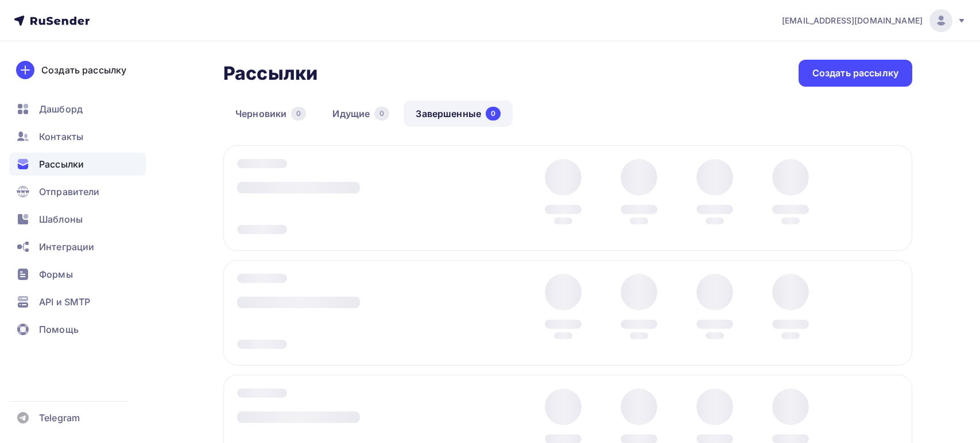 This screenshot has width=980, height=443. I want to click on span: Формы, so click(55, 274).